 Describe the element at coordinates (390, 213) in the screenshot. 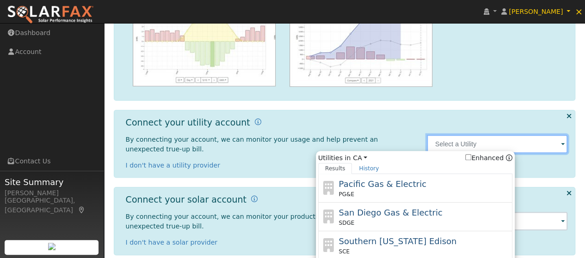

I see `span: San Diego Gas & Electric` at that location.